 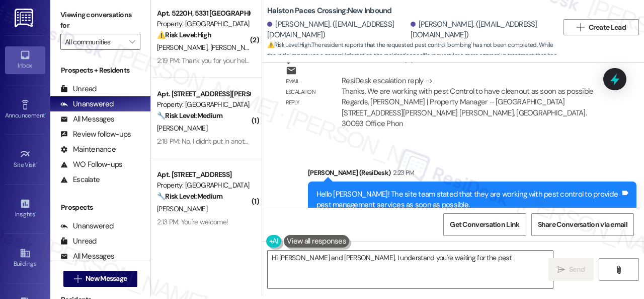 I want to click on span: Send, so click(x=577, y=269).